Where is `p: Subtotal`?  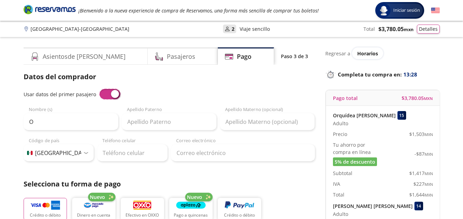 p: Subtotal is located at coordinates (342, 173).